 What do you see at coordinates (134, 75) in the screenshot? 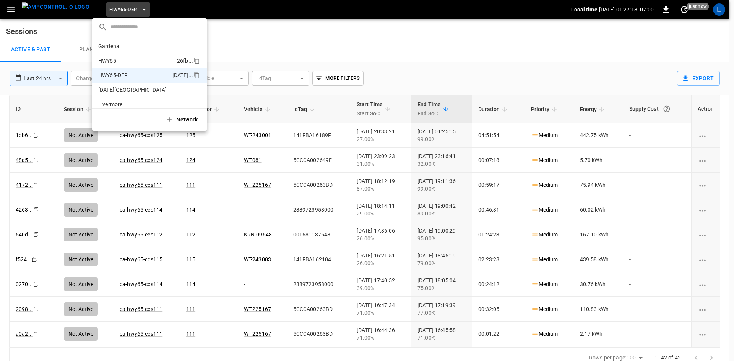
I see `p: HWY65-DER` at bounding box center [134, 75].